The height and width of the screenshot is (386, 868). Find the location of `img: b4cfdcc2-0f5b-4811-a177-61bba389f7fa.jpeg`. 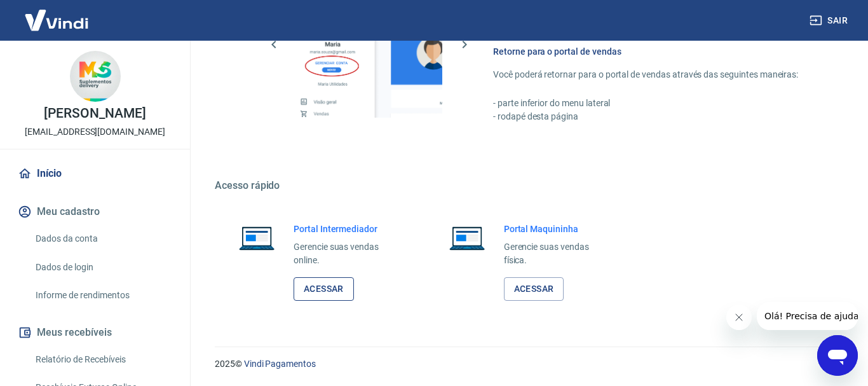

img: b4cfdcc2-0f5b-4811-a177-61bba389f7fa.jpeg is located at coordinates (96, 77).